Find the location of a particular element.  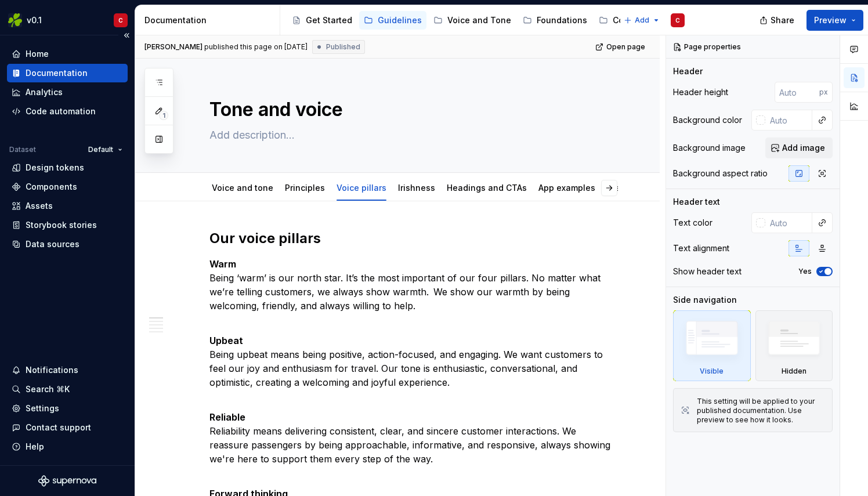

div: Search ⌘K is located at coordinates (48, 390).